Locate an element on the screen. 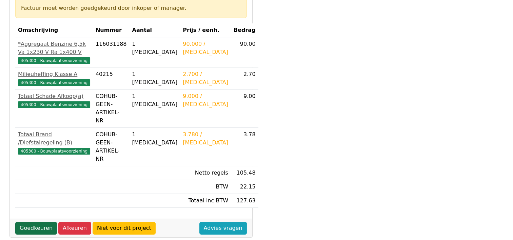 This screenshot has height=240, width=513. a: Niet voor dit project is located at coordinates (124, 228).